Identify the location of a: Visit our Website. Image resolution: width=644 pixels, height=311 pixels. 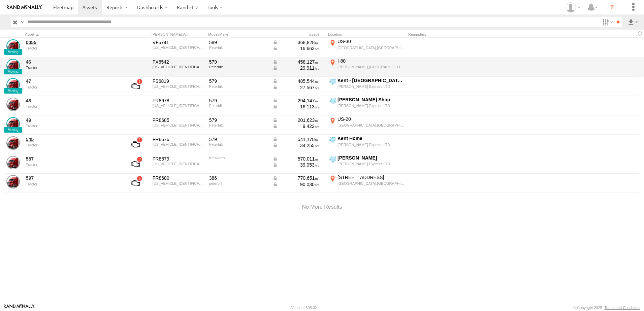
(19, 308).